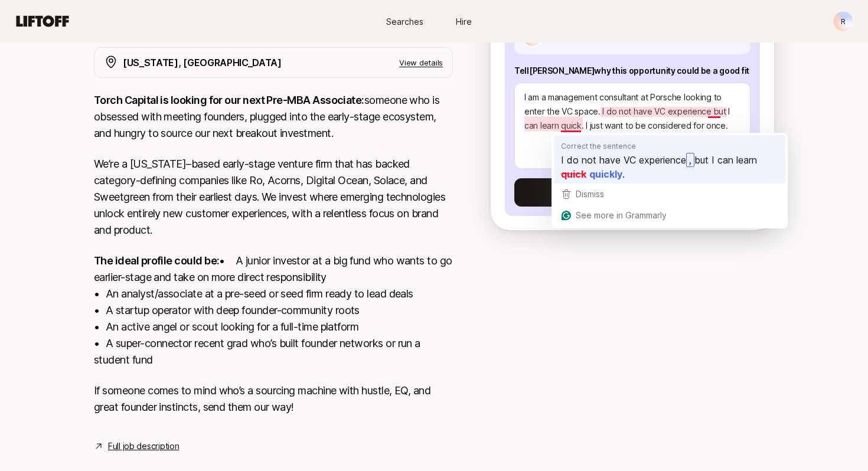  I want to click on p: someone who is obsessed with meeting founders, plugged into the early-stage ecosystem, and hungry..., so click(273, 117).